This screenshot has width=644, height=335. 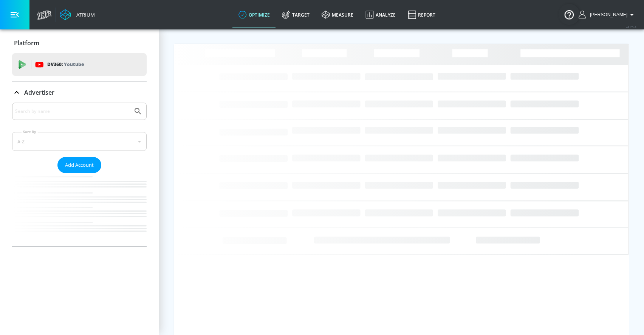 What do you see at coordinates (569, 14) in the screenshot?
I see `button: Open Resource Center` at bounding box center [569, 14].